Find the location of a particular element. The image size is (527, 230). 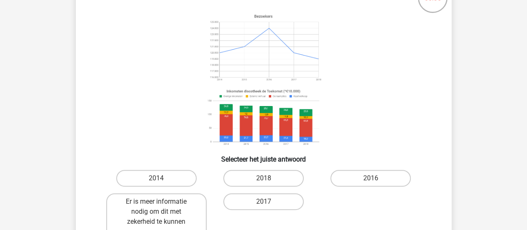

h6: Selecteer het juiste antwoord is located at coordinates (264, 155).